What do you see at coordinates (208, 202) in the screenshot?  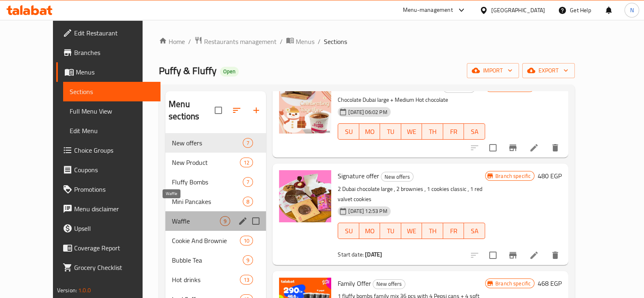 I see `div: Mini Pancakes` at bounding box center [208, 202].